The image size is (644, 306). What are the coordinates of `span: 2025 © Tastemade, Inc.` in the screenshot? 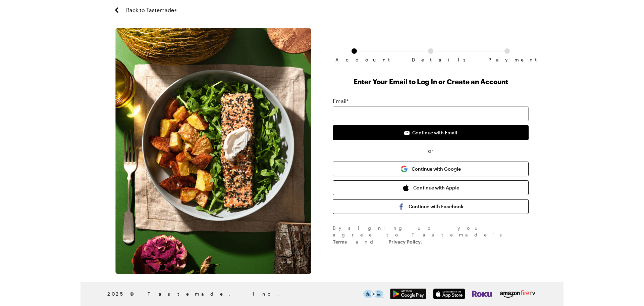 It's located at (235, 294).